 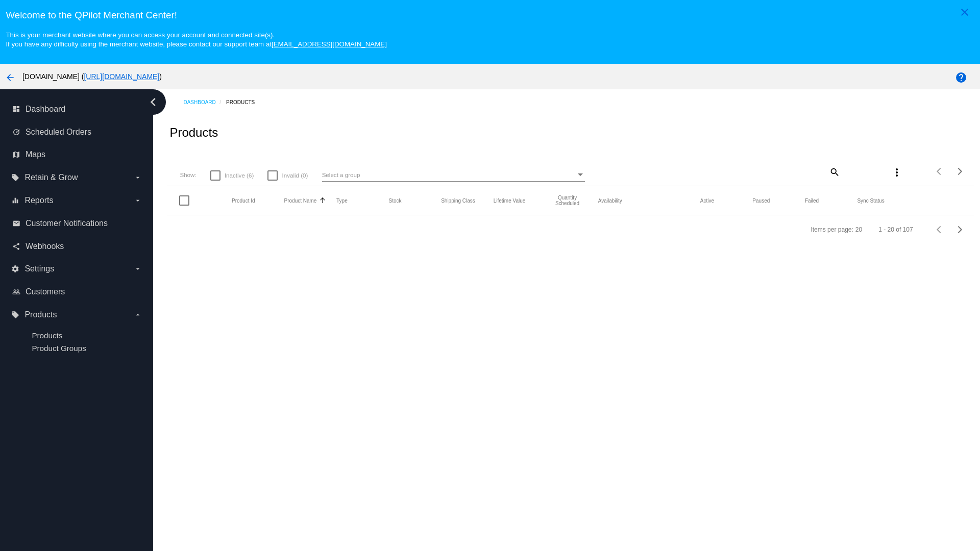 What do you see at coordinates (16, 247) in the screenshot?
I see `i: share` at bounding box center [16, 247].